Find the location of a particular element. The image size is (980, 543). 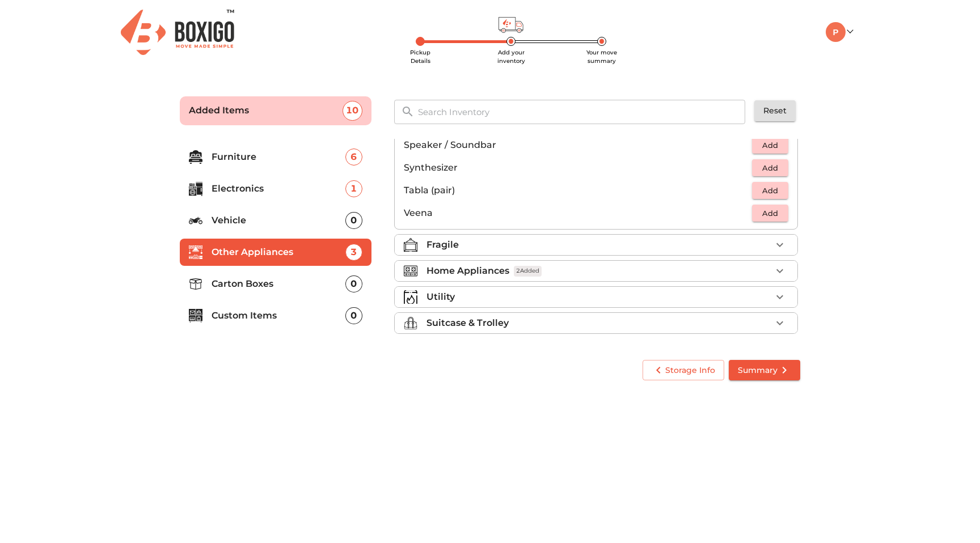

button: Summary is located at coordinates (764, 370).